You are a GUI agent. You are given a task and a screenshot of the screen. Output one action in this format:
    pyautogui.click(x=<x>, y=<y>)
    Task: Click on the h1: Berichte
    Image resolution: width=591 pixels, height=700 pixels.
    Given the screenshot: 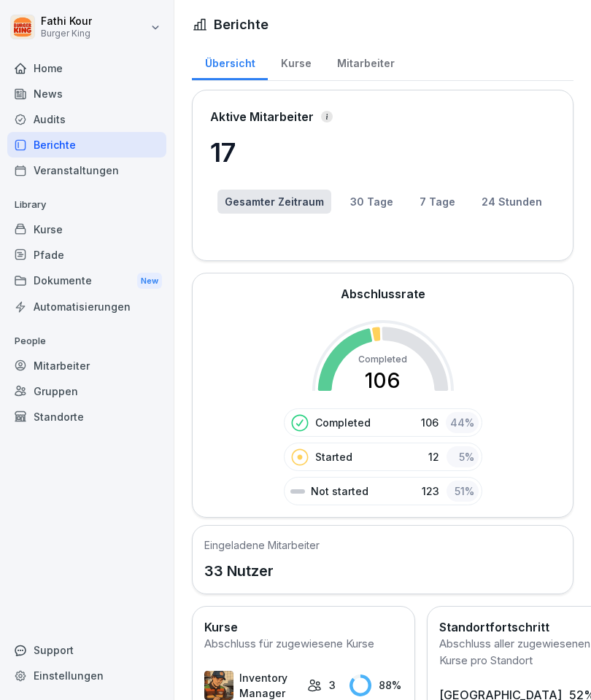 What is the action you would take?
    pyautogui.click(x=241, y=24)
    